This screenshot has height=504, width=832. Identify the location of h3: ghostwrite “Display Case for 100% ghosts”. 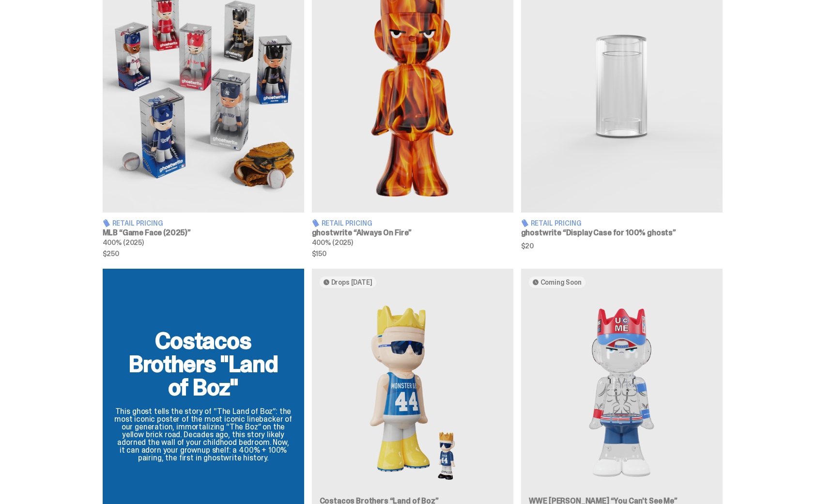
(621, 233).